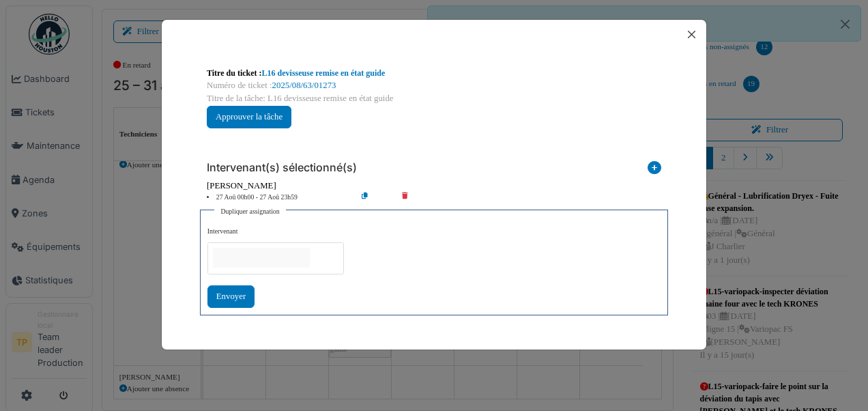 The image size is (868, 411). I want to click on div: Titre du ticket :, so click(434, 73).